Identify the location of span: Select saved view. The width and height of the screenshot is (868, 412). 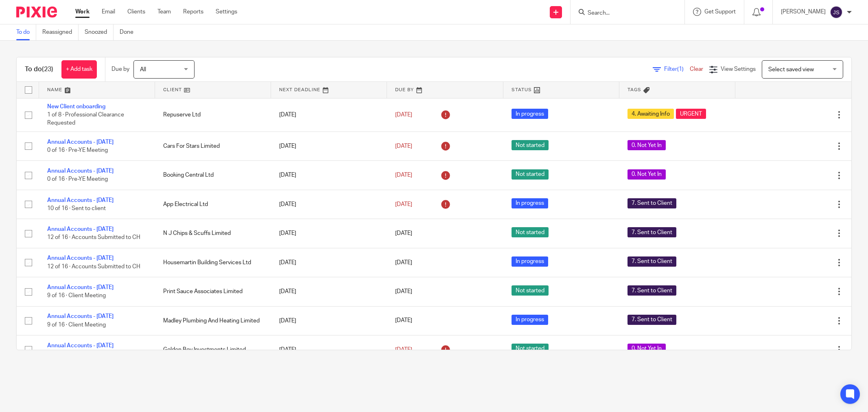
(791, 69).